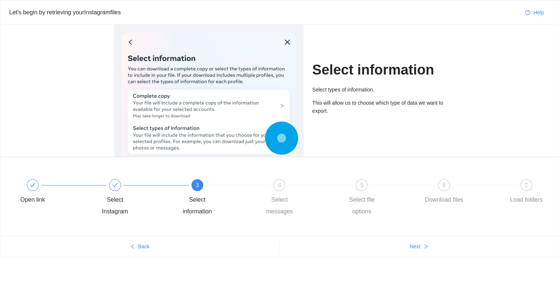 The height and width of the screenshot is (285, 559). What do you see at coordinates (133, 247) in the screenshot?
I see `span: left` at bounding box center [133, 247].